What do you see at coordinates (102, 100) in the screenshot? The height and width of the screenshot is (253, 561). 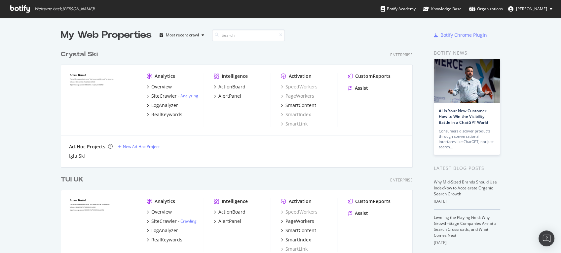 I see `img: crystalski.co.uk` at bounding box center [102, 100].